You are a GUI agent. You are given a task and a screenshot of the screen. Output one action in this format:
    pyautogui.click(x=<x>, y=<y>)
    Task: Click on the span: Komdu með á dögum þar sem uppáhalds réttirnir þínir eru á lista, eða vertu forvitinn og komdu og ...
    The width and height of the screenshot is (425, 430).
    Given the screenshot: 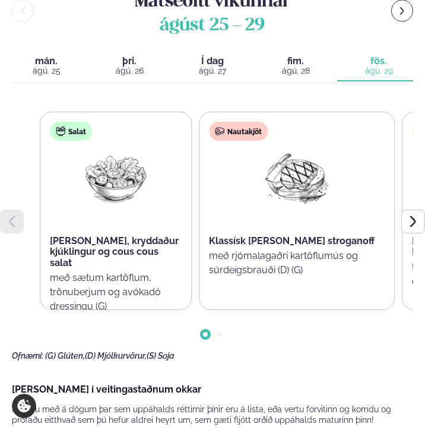 What is the action you would take?
    pyautogui.click(x=201, y=415)
    